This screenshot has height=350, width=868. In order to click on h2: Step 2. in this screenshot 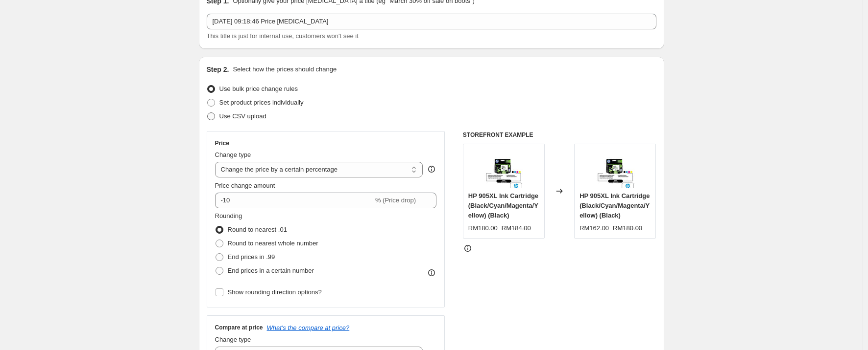, I will do `click(218, 70)`.